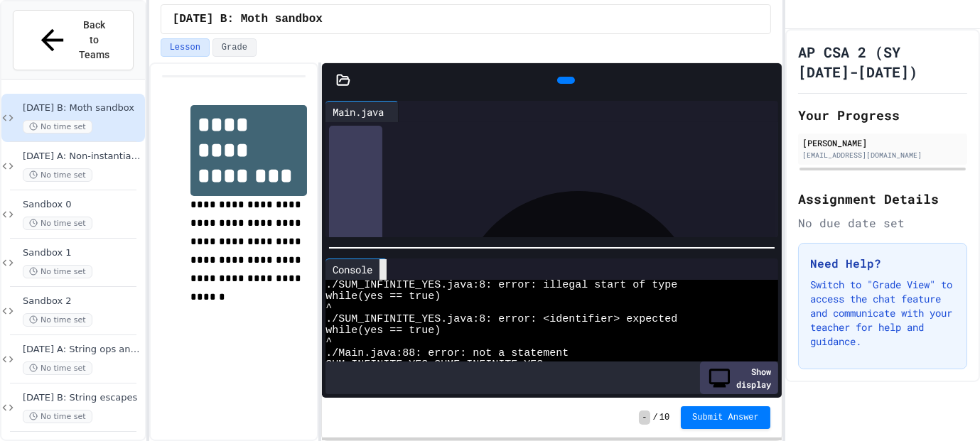 The height and width of the screenshot is (441, 980). I want to click on span: ./SUM_INFINITE_YES.java:8: error: illegal start of type, so click(501, 286).